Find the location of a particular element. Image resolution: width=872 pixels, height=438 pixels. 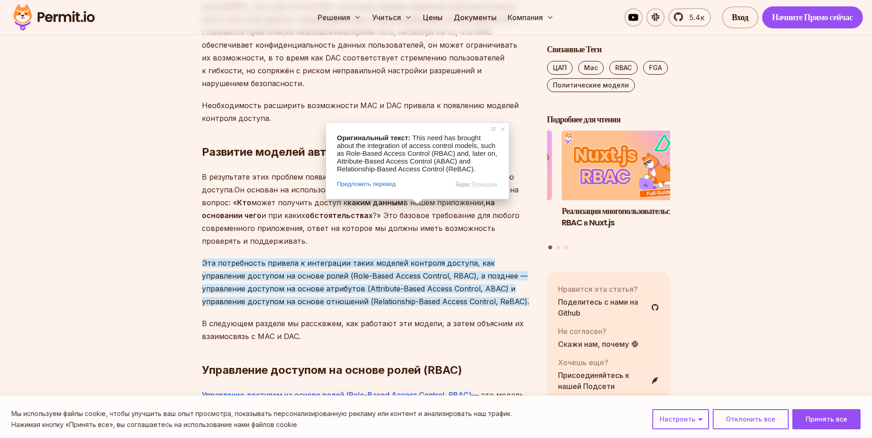

button: Принимаю Все is located at coordinates (826, 419).